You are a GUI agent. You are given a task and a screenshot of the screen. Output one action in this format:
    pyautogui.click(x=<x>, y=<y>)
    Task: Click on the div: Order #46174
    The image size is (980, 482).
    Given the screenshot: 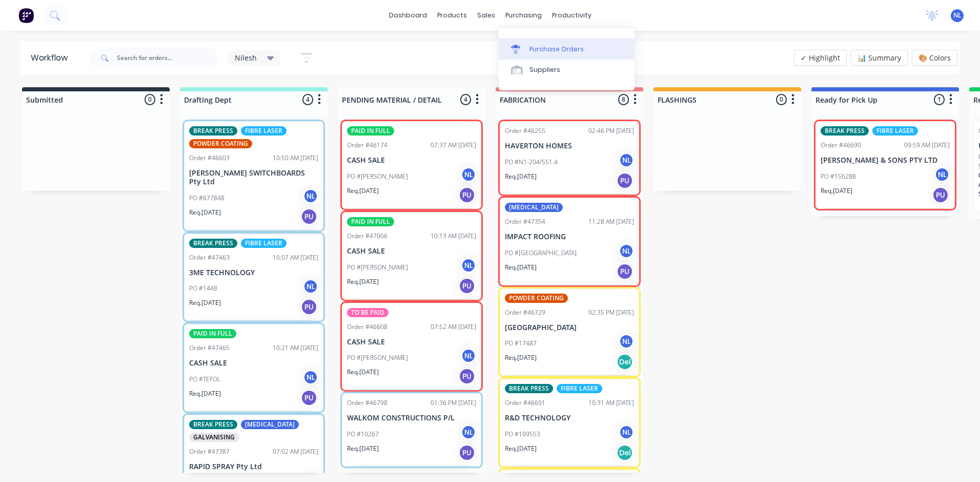 What is the action you would take?
    pyautogui.click(x=367, y=146)
    